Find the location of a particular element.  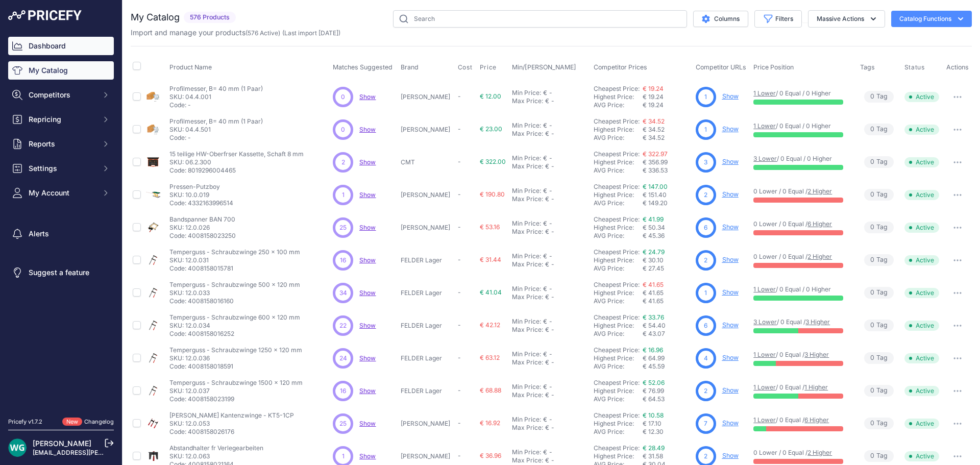

a: Alerts is located at coordinates (61, 233).